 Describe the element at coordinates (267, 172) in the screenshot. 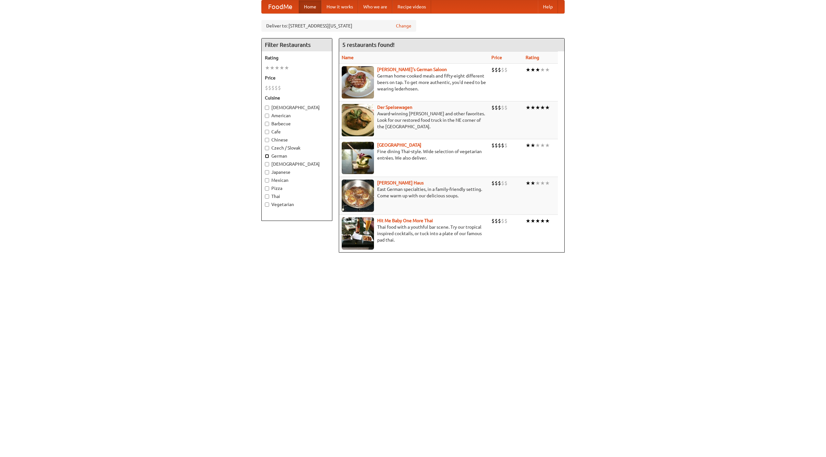

I see `input: Japanese` at that location.